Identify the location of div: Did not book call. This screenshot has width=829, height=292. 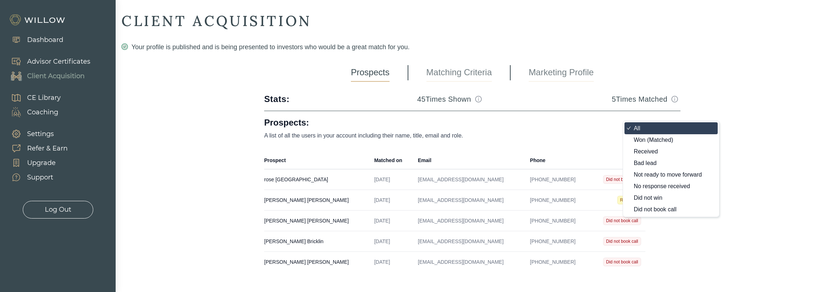
(668, 209).